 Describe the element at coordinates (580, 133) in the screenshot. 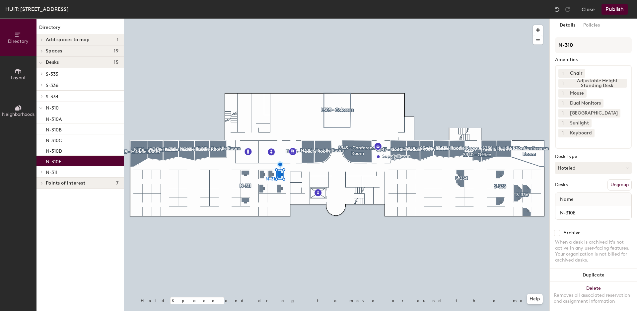

I see `div: Keyboard` at that location.